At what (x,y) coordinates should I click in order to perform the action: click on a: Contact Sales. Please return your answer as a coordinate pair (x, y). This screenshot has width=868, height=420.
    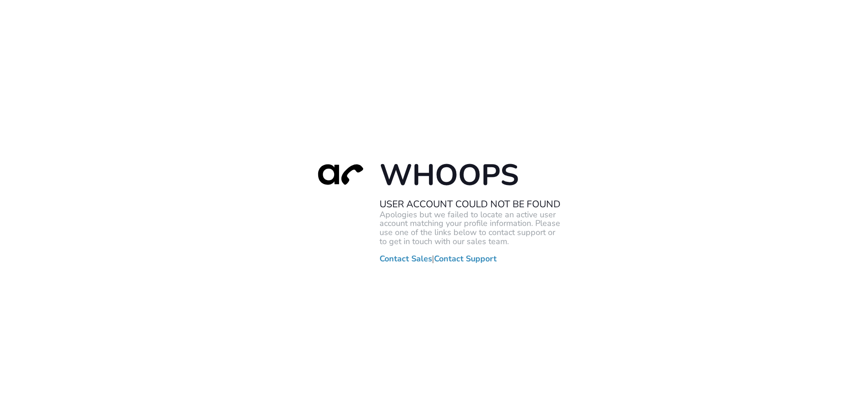
    Looking at the image, I should click on (405, 259).